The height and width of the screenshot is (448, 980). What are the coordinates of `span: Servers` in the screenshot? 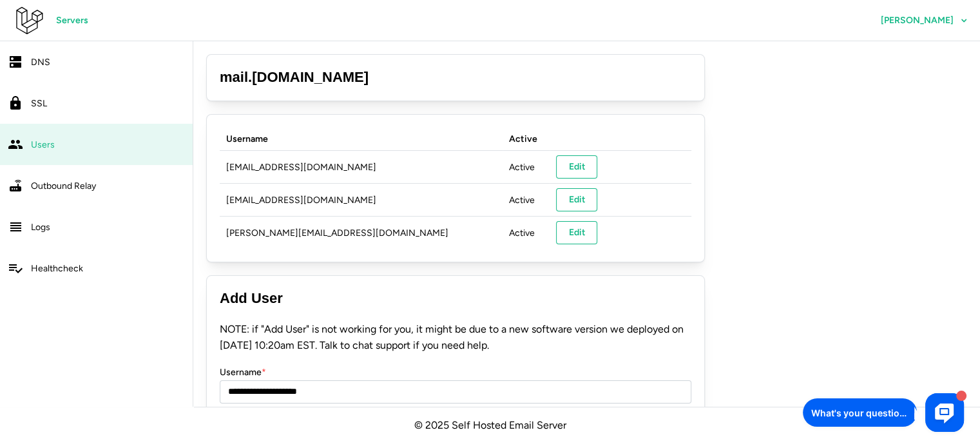 It's located at (72, 20).